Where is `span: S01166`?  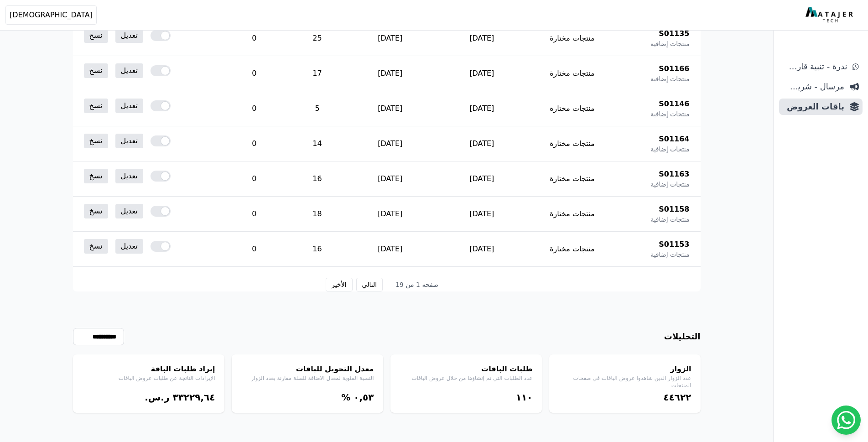 span: S01166 is located at coordinates (674, 69).